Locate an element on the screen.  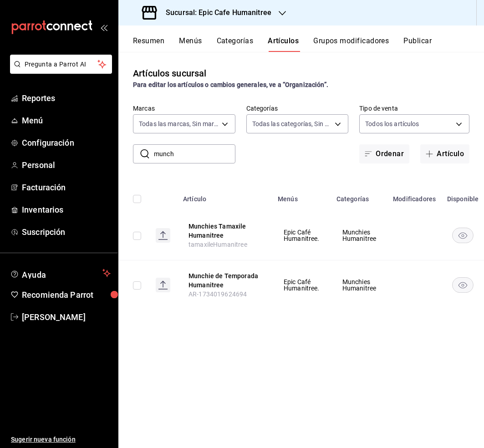
th: Modificadores is located at coordinates (414, 196).